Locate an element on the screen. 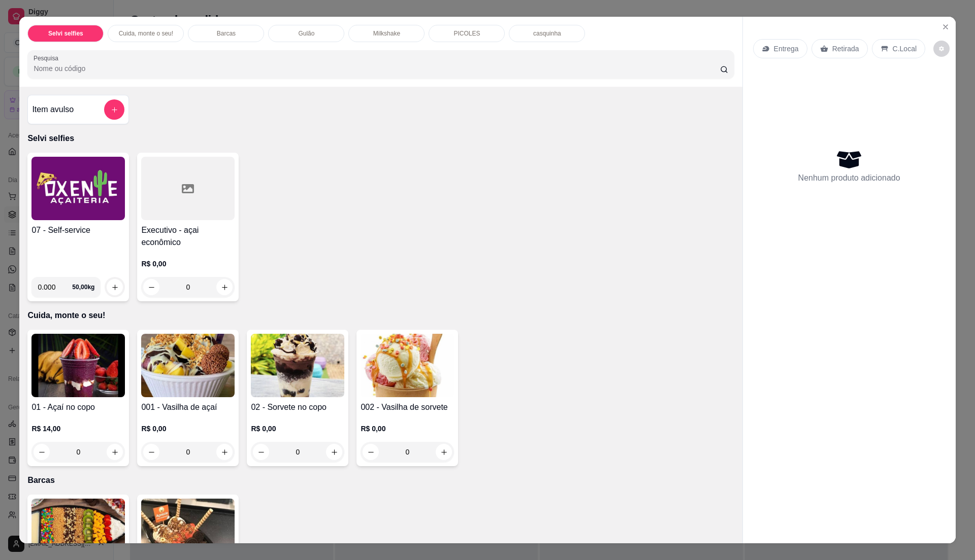 This screenshot has width=975, height=560. h4: Item avulso is located at coordinates (52, 110).